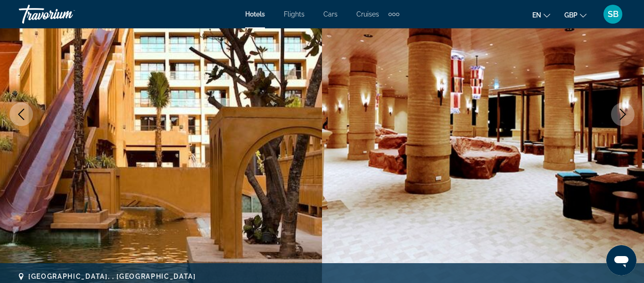 Image resolution: width=644 pixels, height=283 pixels. Describe the element at coordinates (575, 15) in the screenshot. I see `button: Change currency` at that location.